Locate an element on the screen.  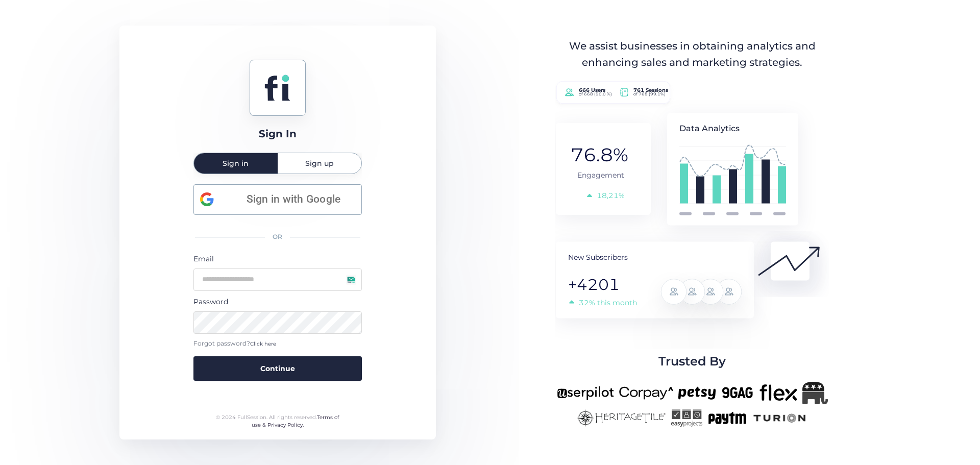
tspan: of 768 (99.1%) is located at coordinates (650, 95).